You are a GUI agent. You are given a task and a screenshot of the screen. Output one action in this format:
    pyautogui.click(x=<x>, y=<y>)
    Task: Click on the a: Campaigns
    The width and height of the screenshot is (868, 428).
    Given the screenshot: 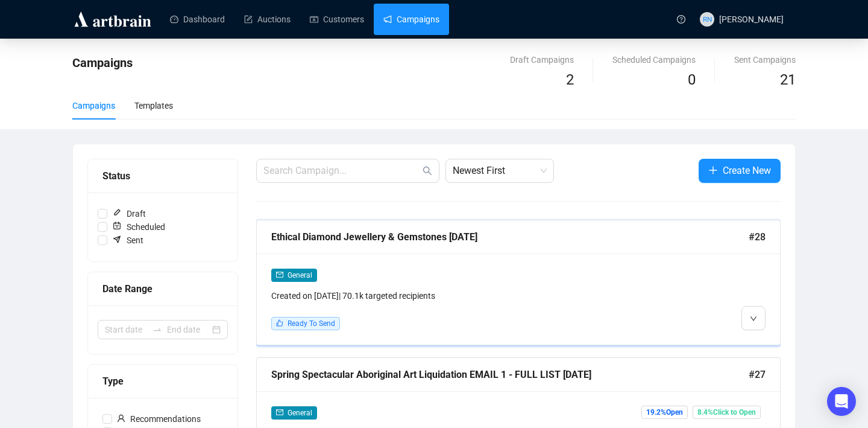 What is the action you would take?
    pyautogui.click(x=411, y=19)
    